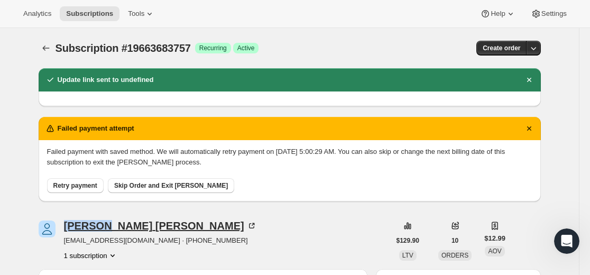  I want to click on span: Active, so click(246, 48).